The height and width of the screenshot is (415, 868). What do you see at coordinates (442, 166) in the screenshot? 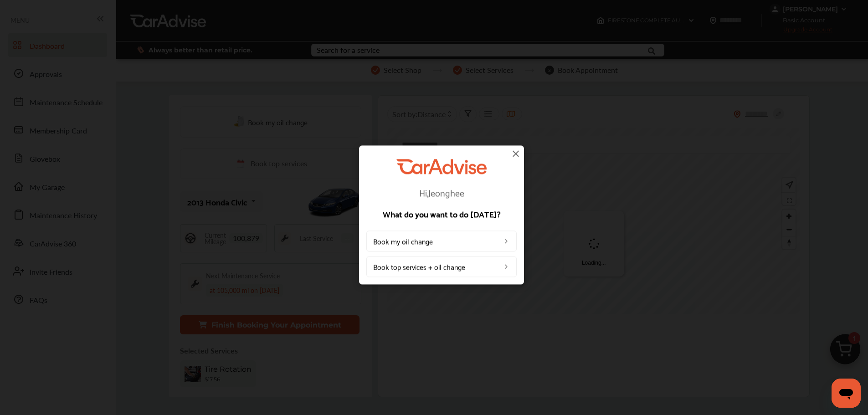
I see `img: CarAdvise Logo` at bounding box center [442, 166].